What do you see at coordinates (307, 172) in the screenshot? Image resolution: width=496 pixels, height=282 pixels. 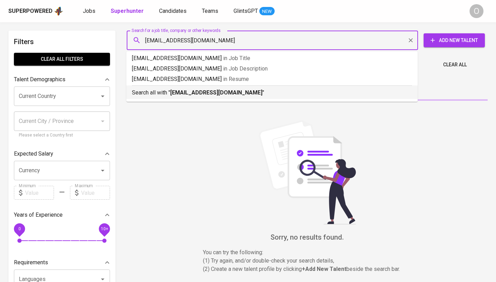 I see `img: file_searching.svg` at bounding box center [307, 172].